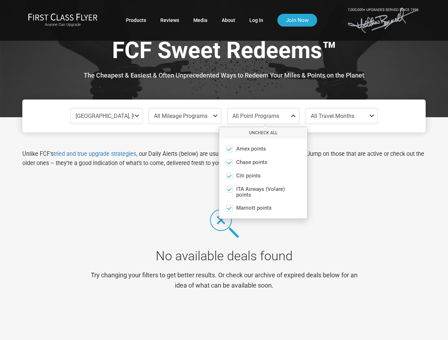  I want to click on a: tried and true upgrade strategies, so click(95, 154).